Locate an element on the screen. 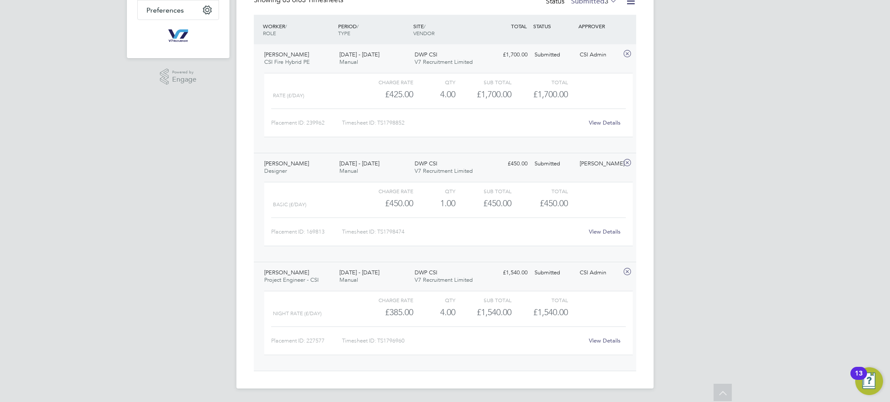  div: SITE is located at coordinates (448, 30).